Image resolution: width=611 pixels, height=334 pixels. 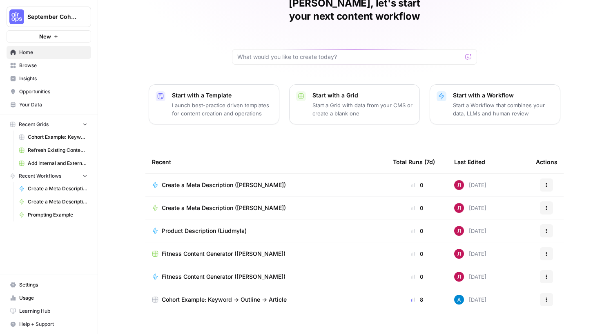 What do you see at coordinates (49, 36) in the screenshot?
I see `button: New` at bounding box center [49, 36].